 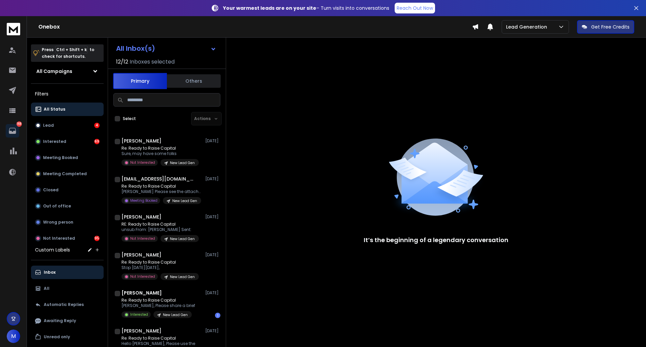 What do you see at coordinates (13, 29) in the screenshot?
I see `img: logo` at bounding box center [13, 29].